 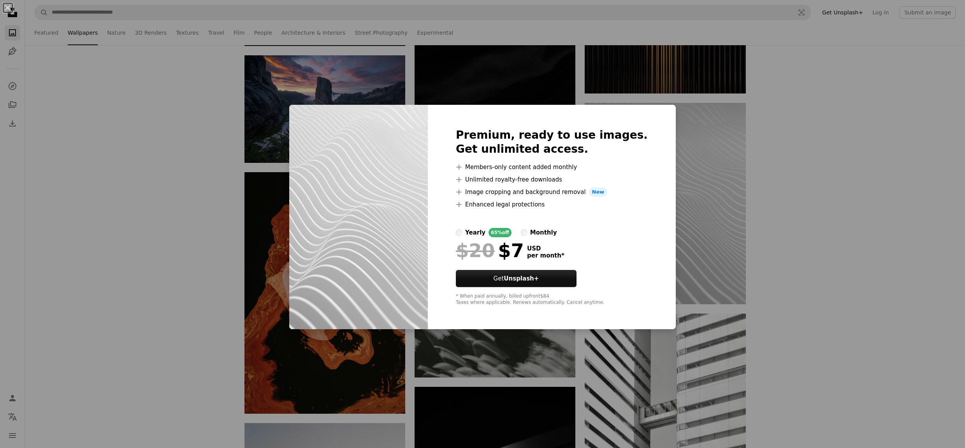 I want to click on li: Enhanced legal protections, so click(x=552, y=204).